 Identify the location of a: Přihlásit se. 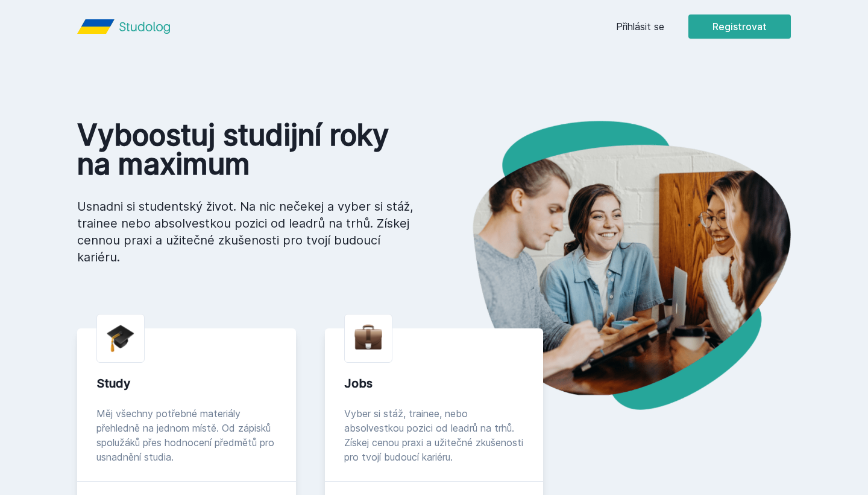
(641, 27).